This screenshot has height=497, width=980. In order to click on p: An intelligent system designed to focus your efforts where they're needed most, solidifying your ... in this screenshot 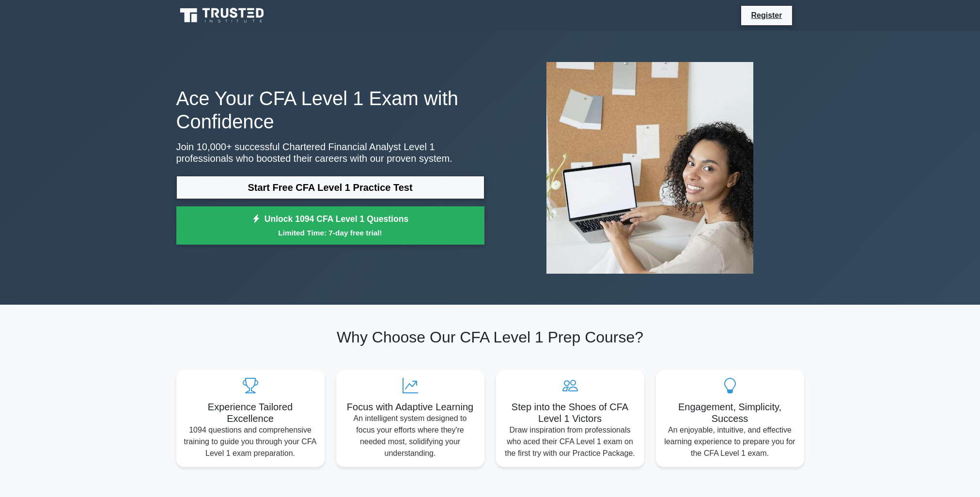, I will do `click(410, 436)`.